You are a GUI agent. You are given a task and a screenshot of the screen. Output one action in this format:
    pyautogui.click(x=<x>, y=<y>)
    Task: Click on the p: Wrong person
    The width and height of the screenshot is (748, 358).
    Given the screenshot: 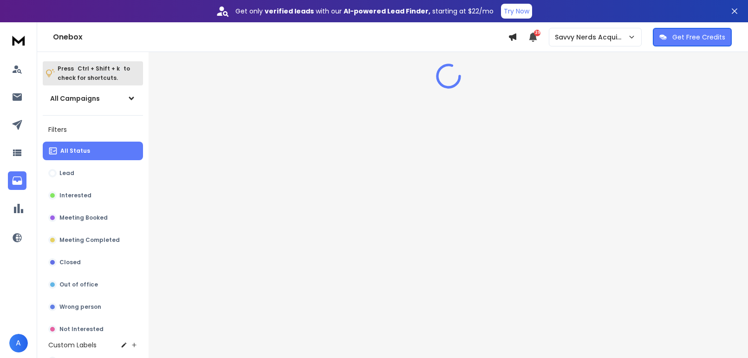 What is the action you would take?
    pyautogui.click(x=80, y=307)
    